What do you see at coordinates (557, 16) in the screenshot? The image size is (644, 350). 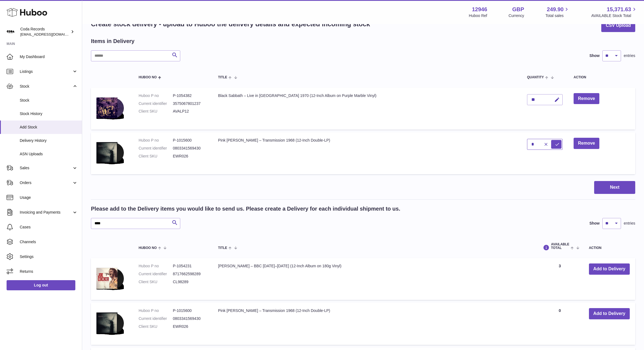 I see `span: Total sales` at bounding box center [557, 16].